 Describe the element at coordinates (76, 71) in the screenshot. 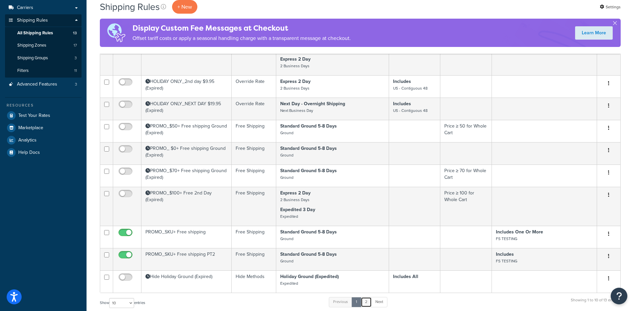

I see `span: 11` at that location.